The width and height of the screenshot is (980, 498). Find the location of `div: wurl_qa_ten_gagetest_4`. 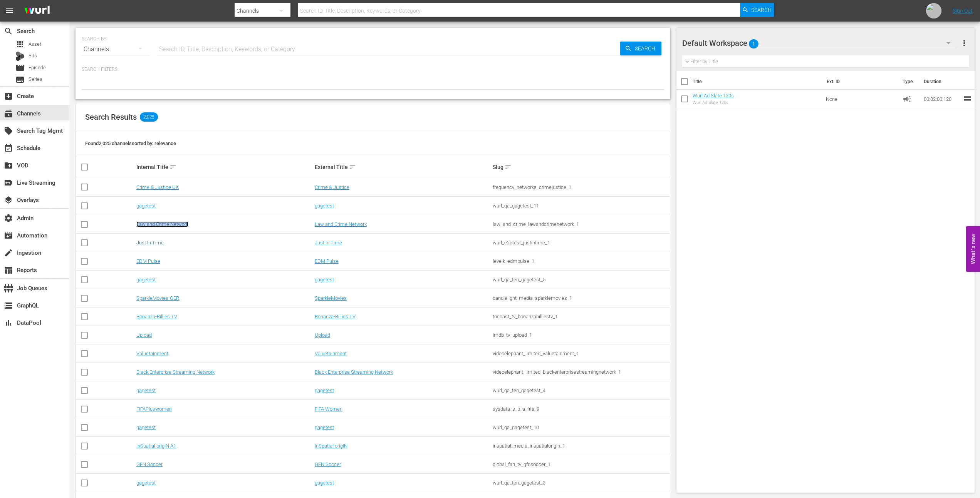

div: wurl_qa_ten_gagetest_4 is located at coordinates (580, 390).